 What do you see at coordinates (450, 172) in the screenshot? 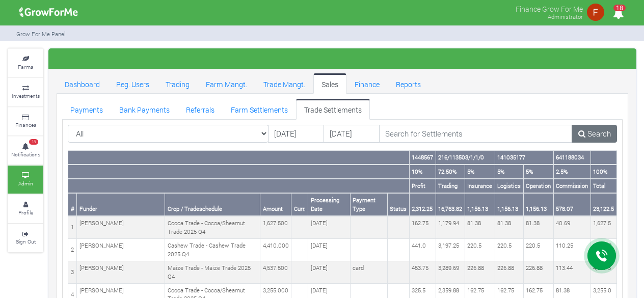
I see `th: 72.50%` at bounding box center [450, 172].